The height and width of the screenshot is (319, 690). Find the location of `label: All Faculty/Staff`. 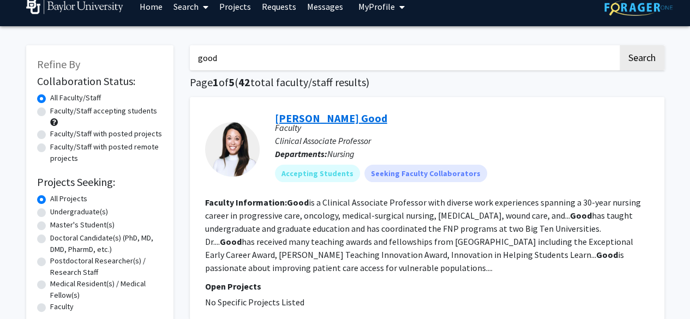

label: All Faculty/Staff is located at coordinates (75, 98).